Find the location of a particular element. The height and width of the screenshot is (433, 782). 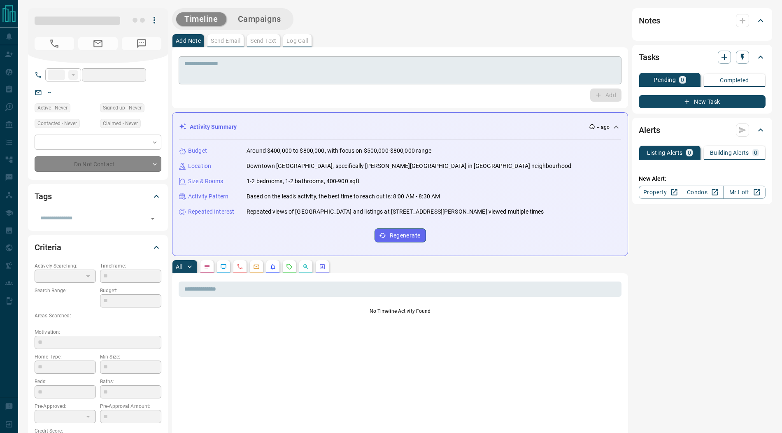

h2: Tags is located at coordinates (43, 196).